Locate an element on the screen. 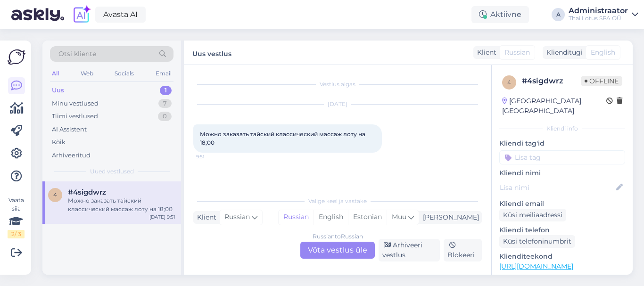 This screenshot has height=286, width=644. div: AI Assistent is located at coordinates (70, 129).